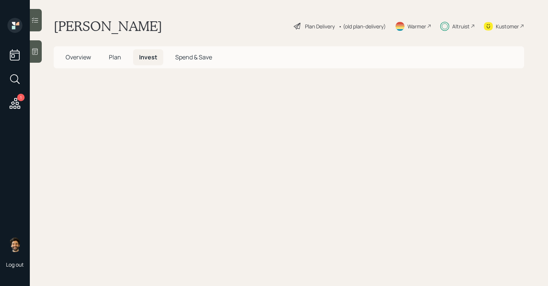 The height and width of the screenshot is (286, 548). I want to click on span: Plan, so click(115, 57).